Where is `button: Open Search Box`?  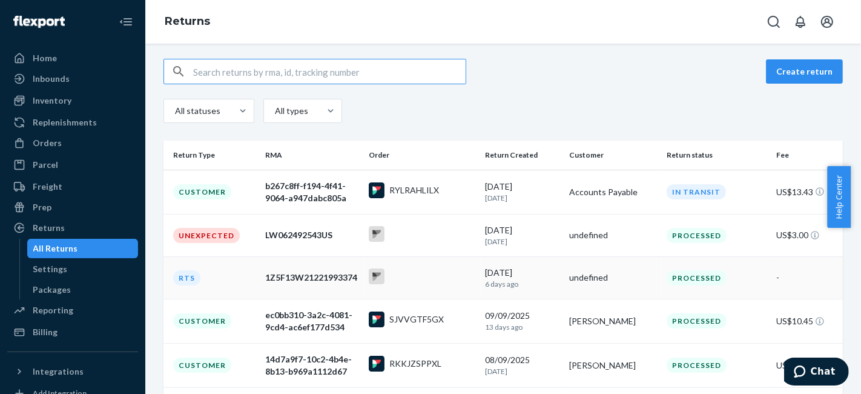 button: Open Search Box is located at coordinates (774, 22).